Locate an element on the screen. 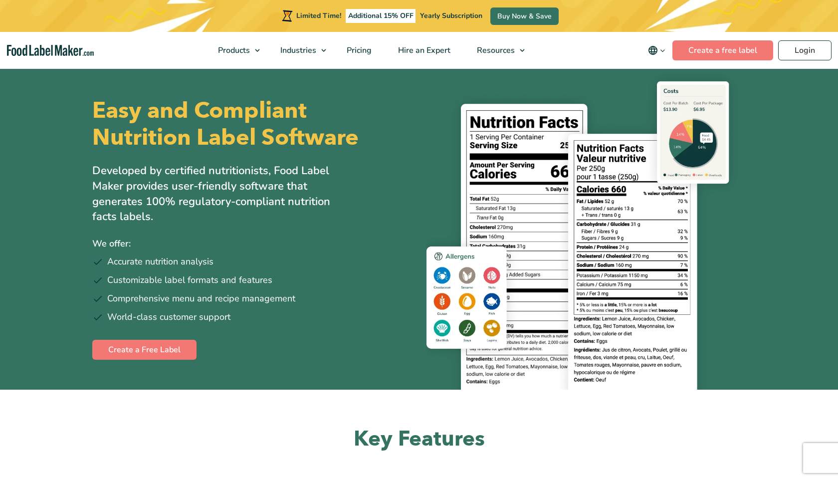 The image size is (838, 480). a: Create a free label is located at coordinates (723, 50).